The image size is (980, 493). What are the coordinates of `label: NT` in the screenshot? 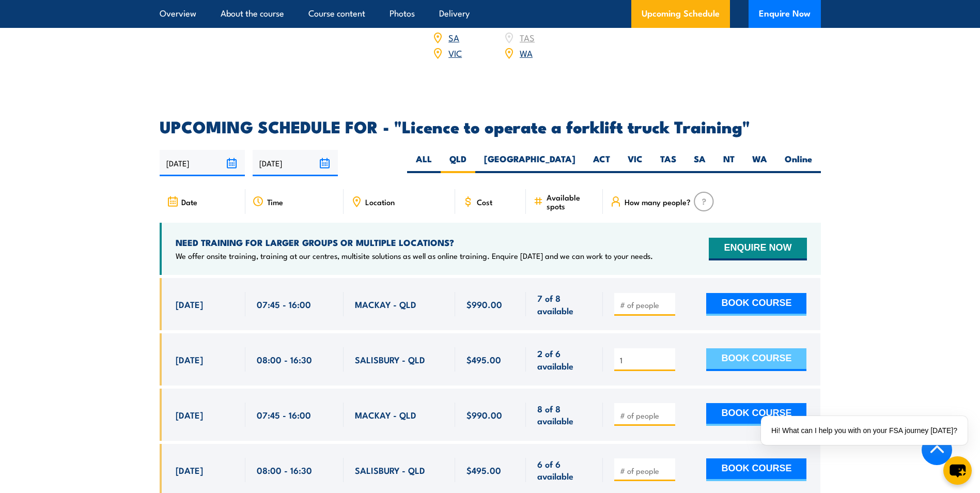 It's located at (728, 163).